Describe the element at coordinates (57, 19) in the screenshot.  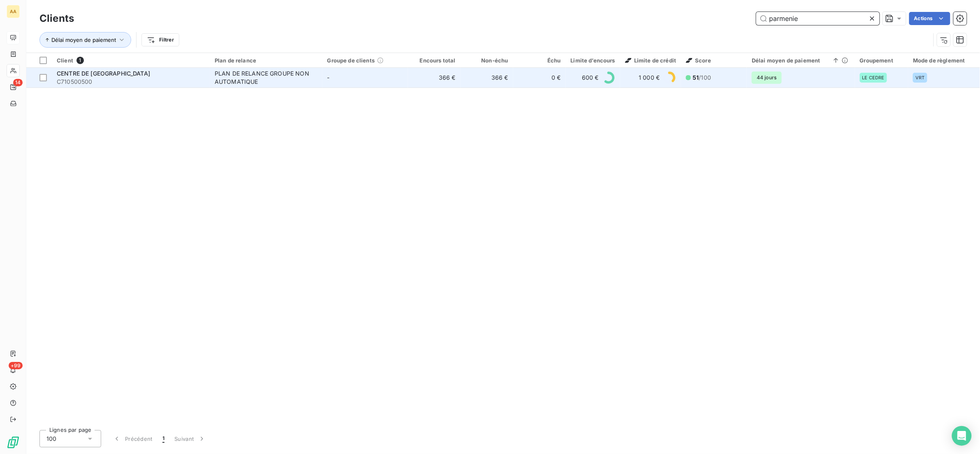
I see `h3: Clients` at that location.